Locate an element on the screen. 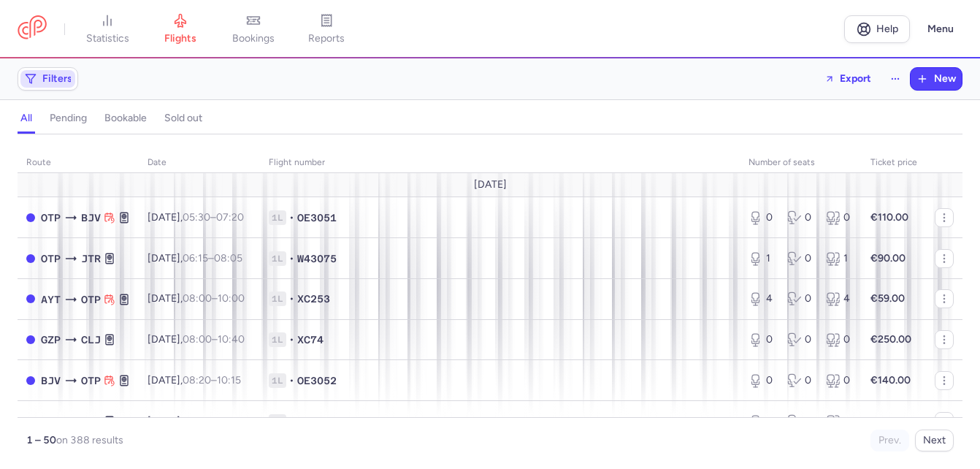 The image size is (980, 469). div: 2 is located at coordinates (762, 421).